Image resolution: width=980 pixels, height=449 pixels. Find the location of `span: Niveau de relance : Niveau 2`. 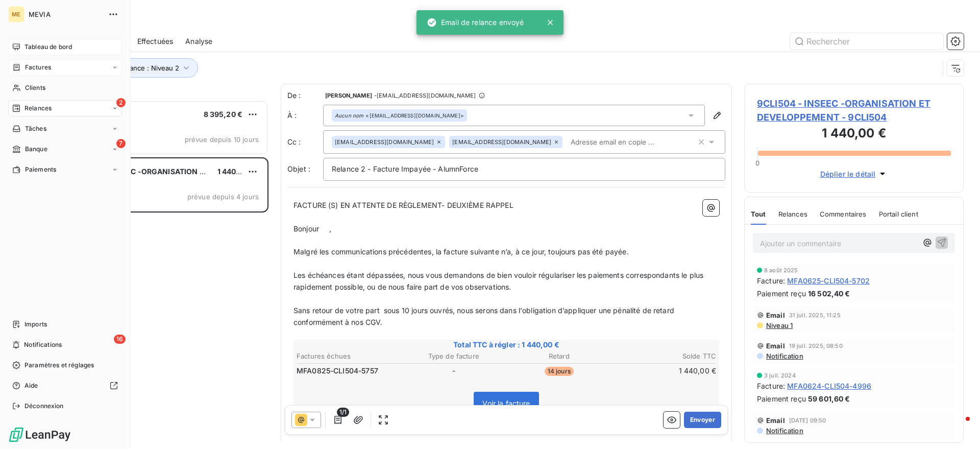

span: Niveau de relance : Niveau 2 is located at coordinates (133, 68).